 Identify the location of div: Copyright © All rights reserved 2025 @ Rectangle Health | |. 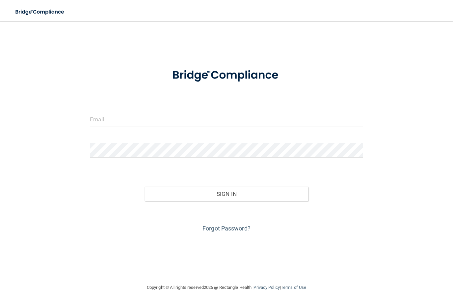
(227, 287).